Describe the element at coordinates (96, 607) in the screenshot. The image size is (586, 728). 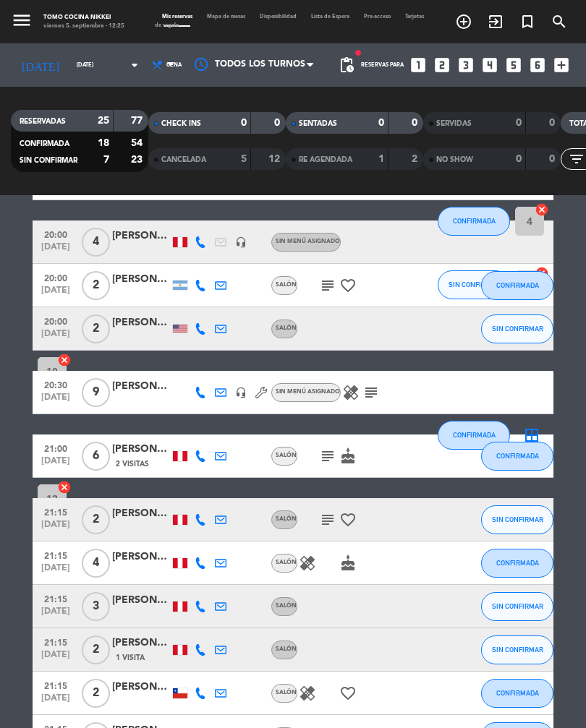
I see `span: 3` at that location.